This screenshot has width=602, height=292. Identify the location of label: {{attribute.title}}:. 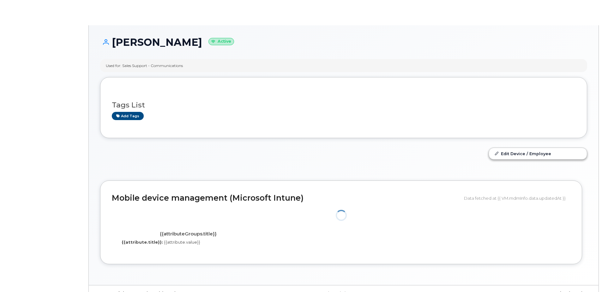
(142, 242).